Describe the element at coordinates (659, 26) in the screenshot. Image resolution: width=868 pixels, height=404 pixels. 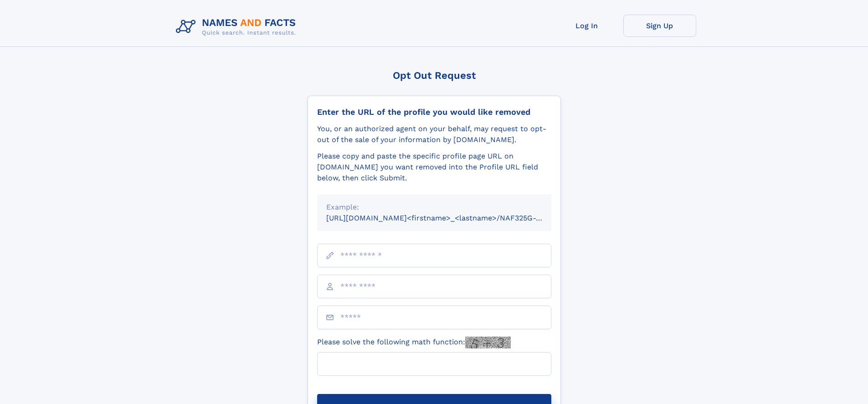
I see `a: Sign Up` at that location.